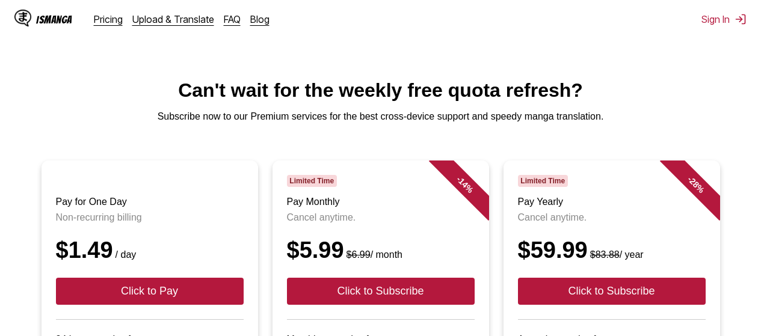  Describe the element at coordinates (54, 19) in the screenshot. I see `div: IsManga` at that location.